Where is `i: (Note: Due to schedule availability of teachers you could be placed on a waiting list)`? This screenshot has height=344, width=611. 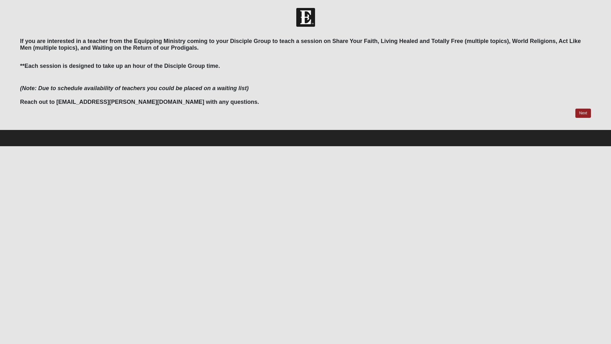 i: (Note: Due to schedule availability of teachers you could be placed on a waiting list) is located at coordinates (134, 88).